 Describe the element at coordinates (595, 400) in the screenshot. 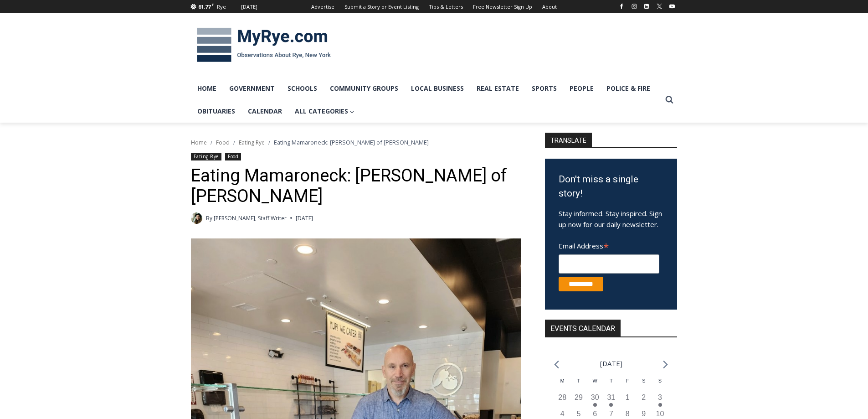

I see `button: 30 Has events` at that location.